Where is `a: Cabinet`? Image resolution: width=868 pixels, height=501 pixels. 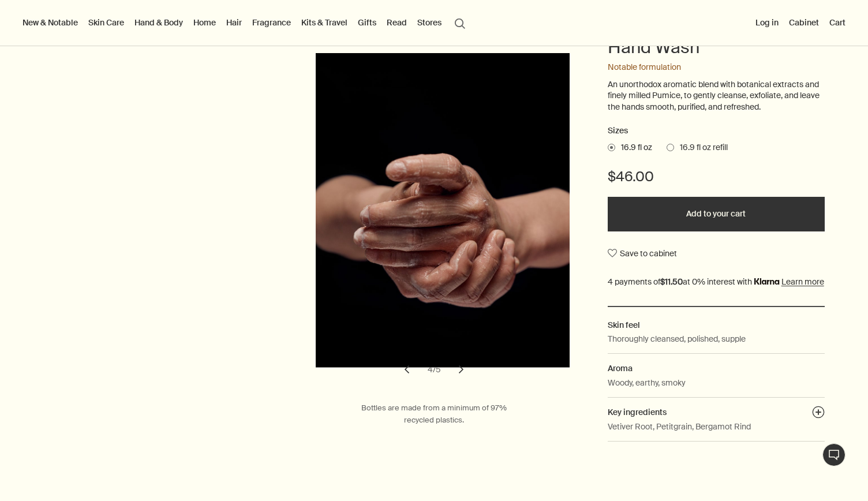 a: Cabinet is located at coordinates (804, 22).